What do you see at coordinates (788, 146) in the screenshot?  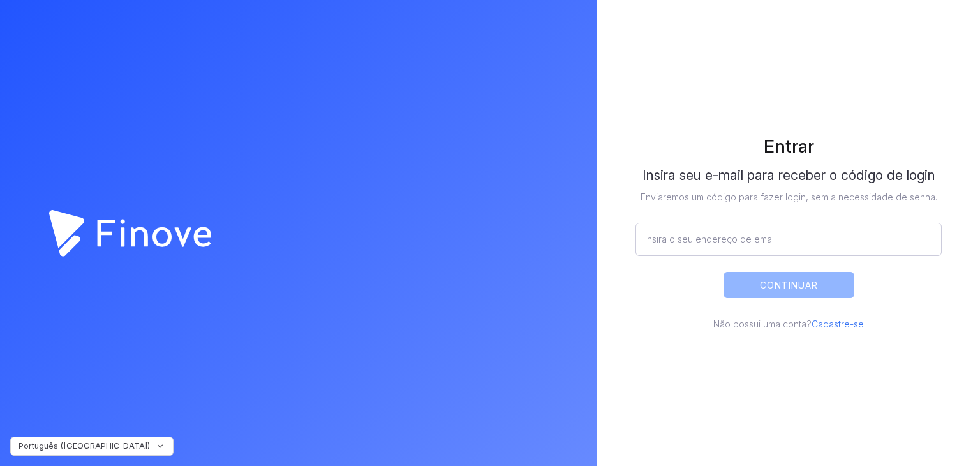 I see `h1: Entrar` at bounding box center [788, 146].